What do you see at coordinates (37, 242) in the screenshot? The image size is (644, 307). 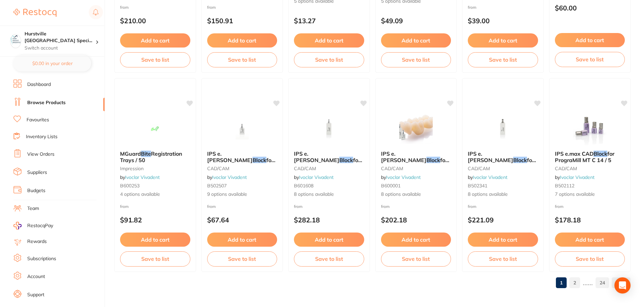 I see `a: Rewards` at bounding box center [37, 242].